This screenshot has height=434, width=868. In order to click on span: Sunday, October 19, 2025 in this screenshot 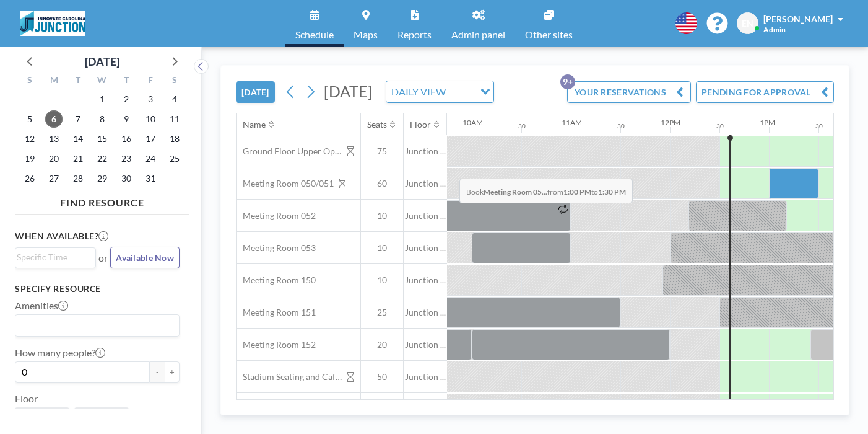, I will do `click(30, 158)`.